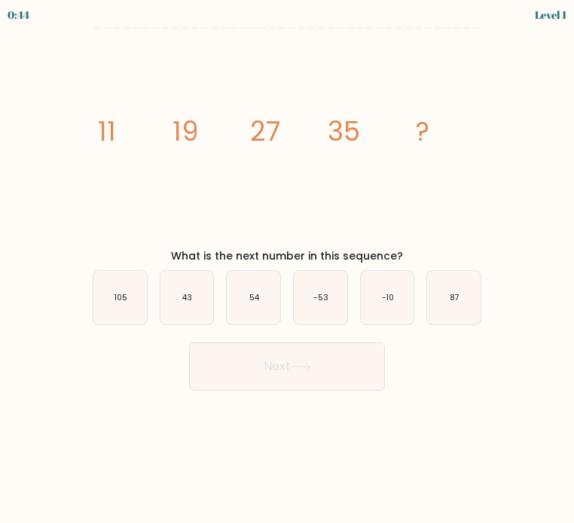  I want to click on tspan: 11, so click(107, 131).